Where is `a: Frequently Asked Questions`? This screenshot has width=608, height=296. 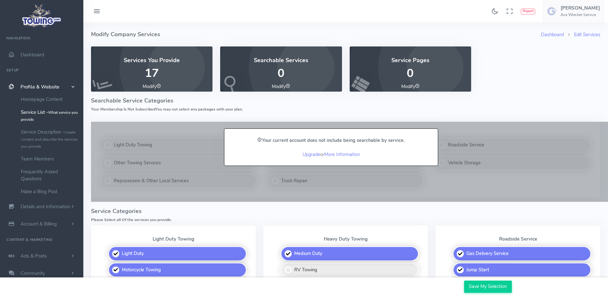
a: Frequently Asked Questions is located at coordinates (50, 175).